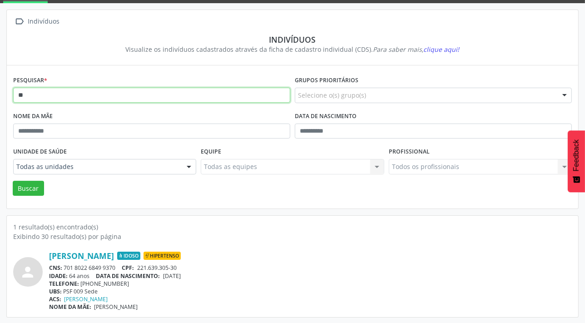  What do you see at coordinates (326, 116) in the screenshot?
I see `label: Data de nascimento` at bounding box center [326, 116].